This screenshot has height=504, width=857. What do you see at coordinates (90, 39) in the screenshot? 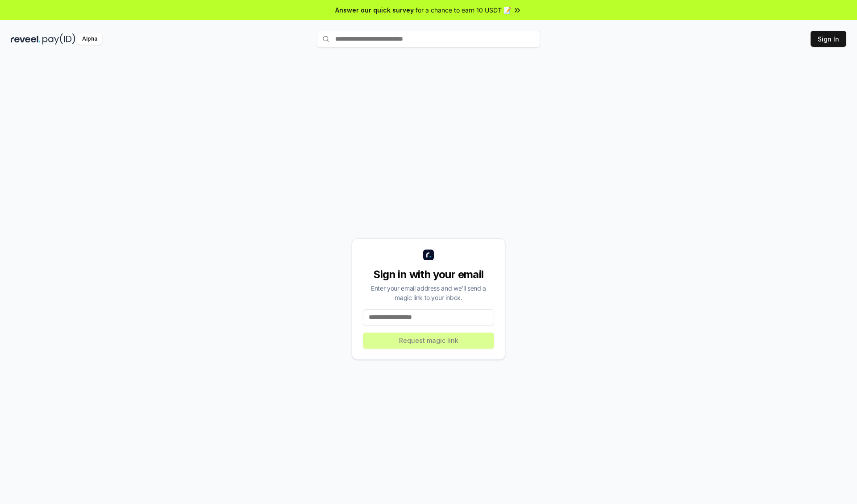
I see `div: Alpha` at bounding box center [90, 39].